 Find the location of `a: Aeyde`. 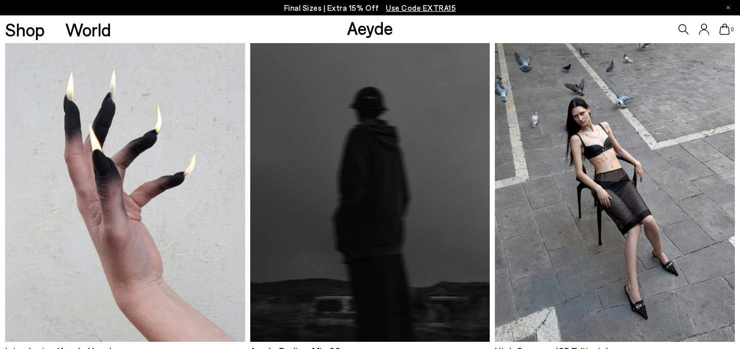

a: Aeyde is located at coordinates (370, 28).